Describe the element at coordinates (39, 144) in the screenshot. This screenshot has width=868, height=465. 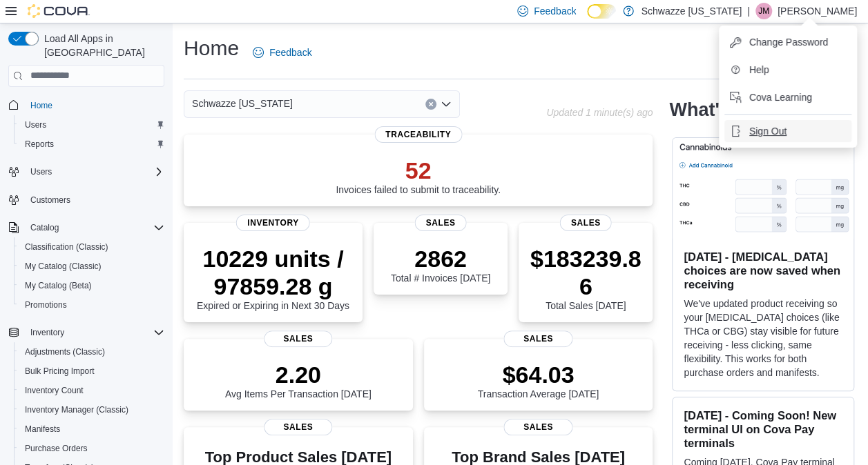
I see `a: Reports` at that location.